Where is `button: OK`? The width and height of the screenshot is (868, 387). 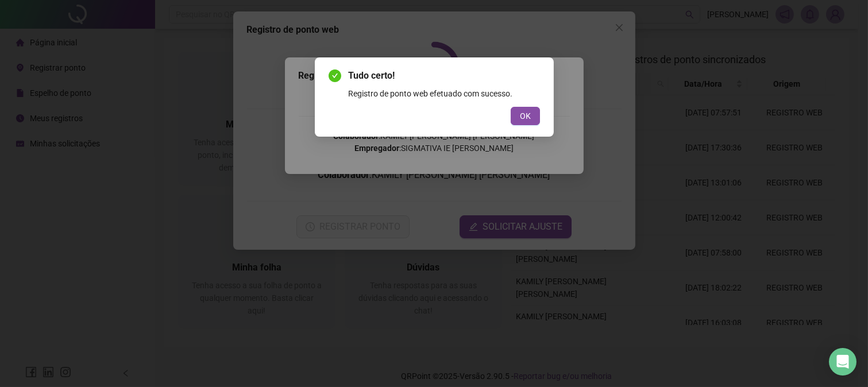 button: OK is located at coordinates (524, 116).